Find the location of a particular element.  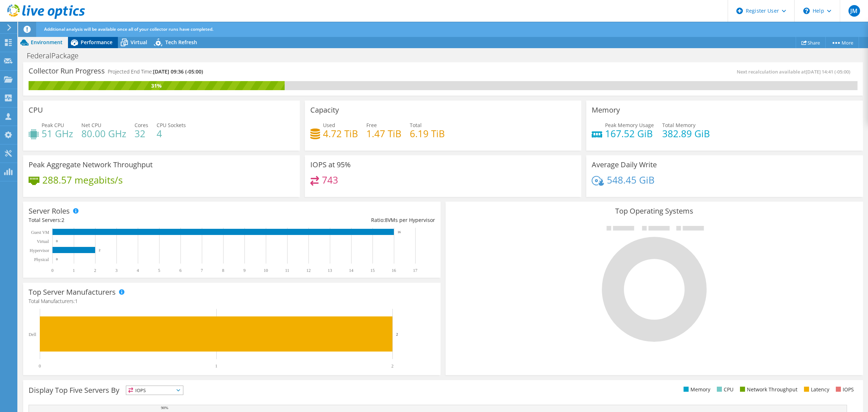

text: 4 is located at coordinates (138, 271).